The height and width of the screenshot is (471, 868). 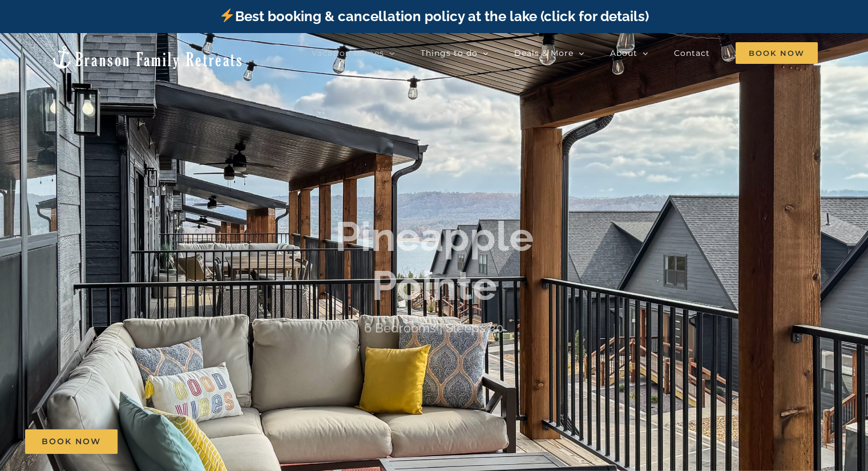 I want to click on span: Deals & More, so click(x=543, y=53).